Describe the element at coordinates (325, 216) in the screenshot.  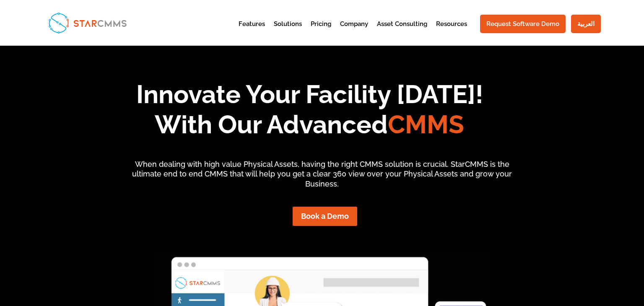
I see `a: Book a Demo` at that location.